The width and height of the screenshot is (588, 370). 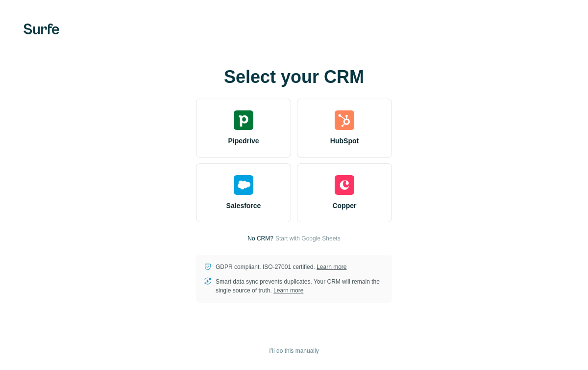 What do you see at coordinates (243, 206) in the screenshot?
I see `span: Salesforce` at bounding box center [243, 206].